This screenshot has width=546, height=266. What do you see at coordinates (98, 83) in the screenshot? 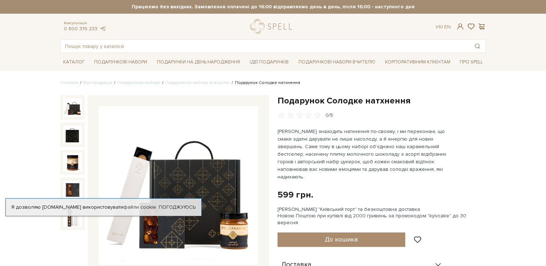
I see `a: Вся продукція` at bounding box center [98, 83].